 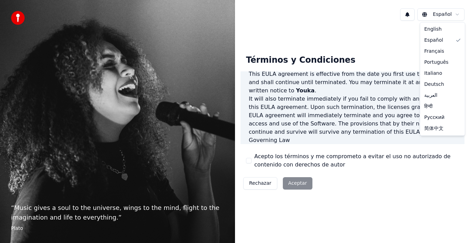 I want to click on span: हिन्दी, so click(x=428, y=106).